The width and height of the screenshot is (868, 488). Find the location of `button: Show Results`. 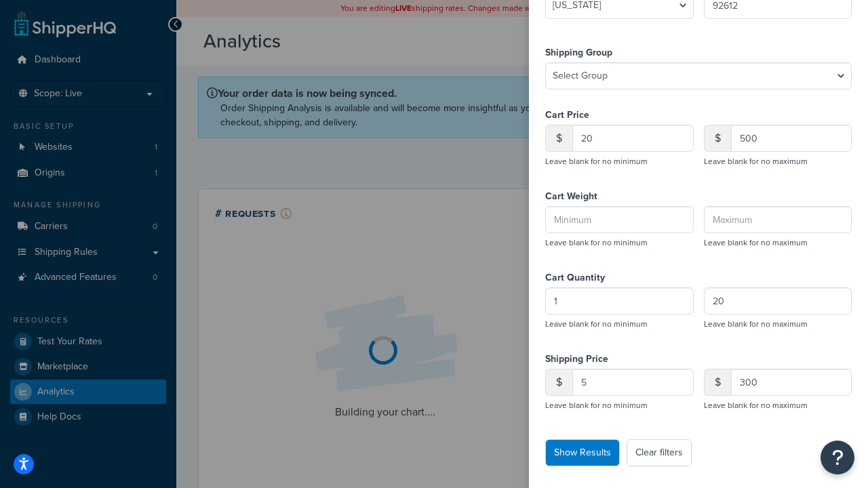

button: Show Results is located at coordinates (582, 453).